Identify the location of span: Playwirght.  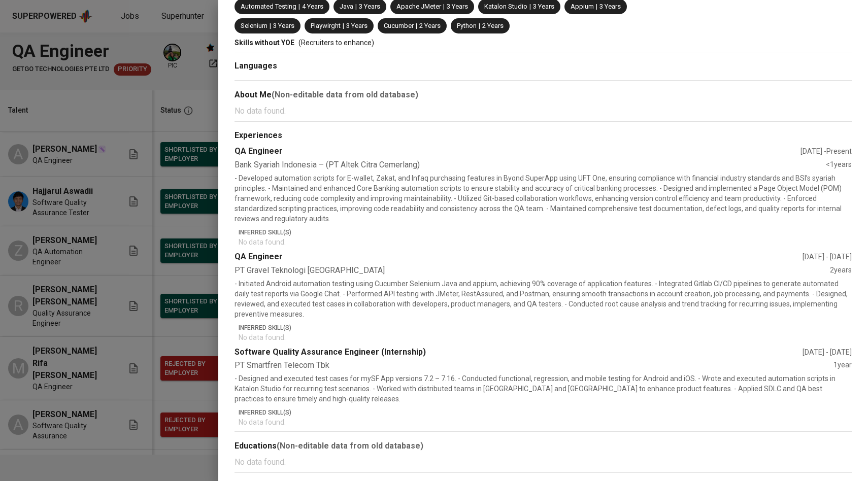
(325, 26).